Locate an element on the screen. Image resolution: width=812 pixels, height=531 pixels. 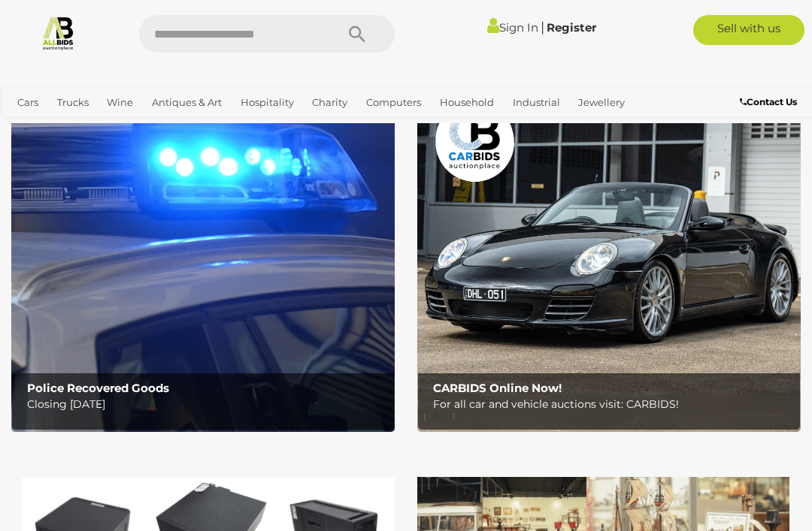
b: Contact Us is located at coordinates (769, 101).